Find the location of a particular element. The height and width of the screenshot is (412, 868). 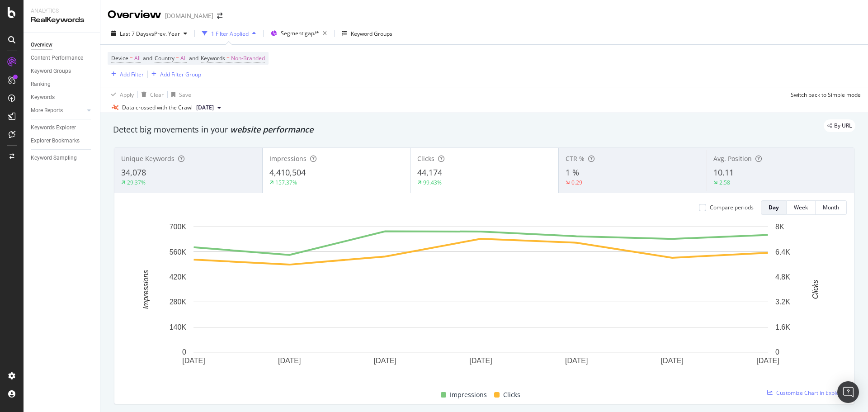

div: Analytics is located at coordinates (62, 11).